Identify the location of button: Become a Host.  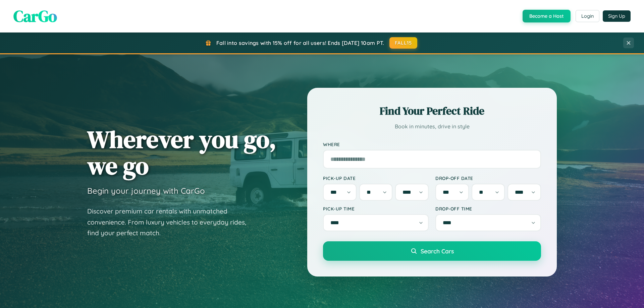
(546, 16).